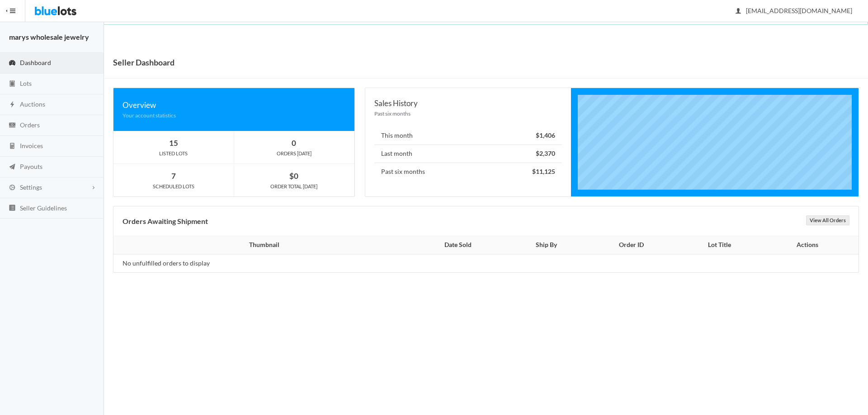 The height and width of the screenshot is (415, 868). What do you see at coordinates (12, 105) in the screenshot?
I see `ion-icon: flash` at bounding box center [12, 105].